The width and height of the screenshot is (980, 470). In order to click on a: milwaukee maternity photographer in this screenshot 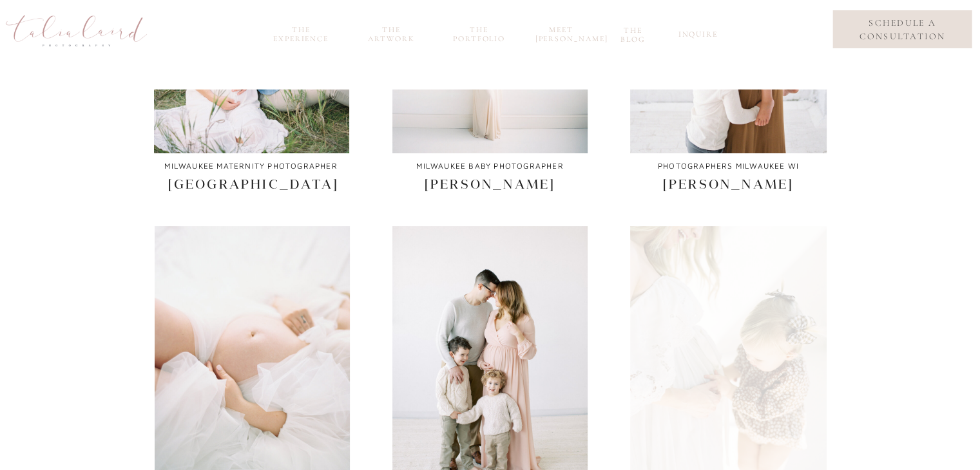, I will do `click(251, 166)`.